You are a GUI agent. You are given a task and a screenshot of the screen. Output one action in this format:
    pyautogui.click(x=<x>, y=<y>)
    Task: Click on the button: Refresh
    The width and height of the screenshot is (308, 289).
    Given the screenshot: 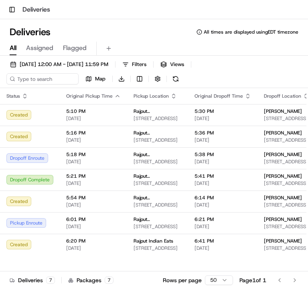 What is the action you would take?
    pyautogui.click(x=176, y=79)
    